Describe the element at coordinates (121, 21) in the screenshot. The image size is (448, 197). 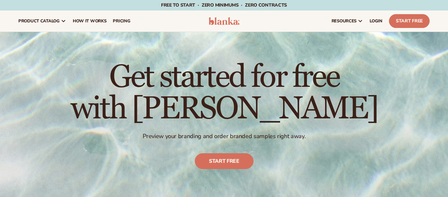
I see `a: pricing` at that location.